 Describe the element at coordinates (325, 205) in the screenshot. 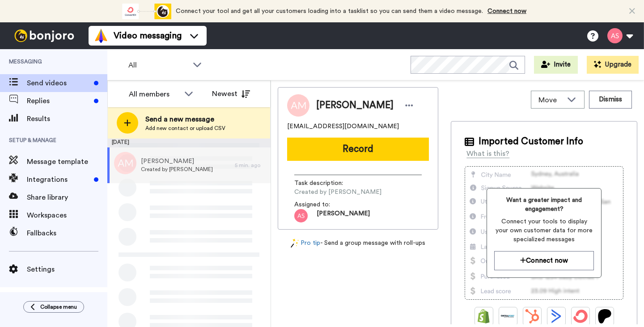

I see `span: Assigned to:` at that location.